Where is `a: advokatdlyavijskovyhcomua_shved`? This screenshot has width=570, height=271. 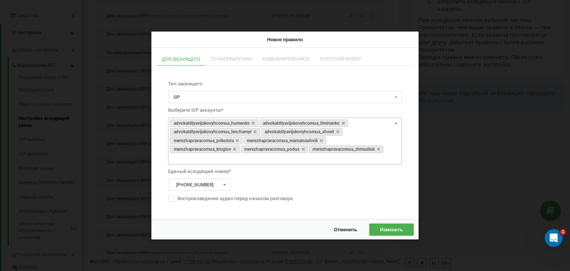 a: advokatdlyavijskovyhcomua_shved is located at coordinates (301, 132).